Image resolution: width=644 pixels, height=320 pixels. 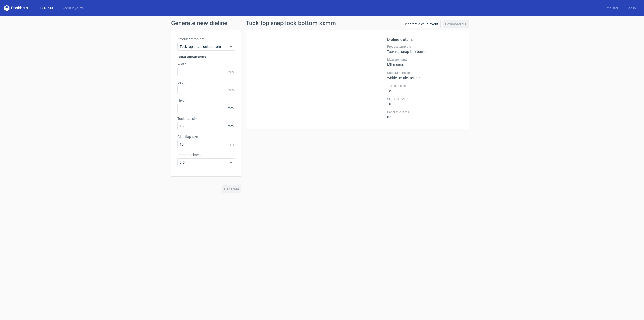 I want to click on span: 0.5 mm, so click(x=204, y=162).